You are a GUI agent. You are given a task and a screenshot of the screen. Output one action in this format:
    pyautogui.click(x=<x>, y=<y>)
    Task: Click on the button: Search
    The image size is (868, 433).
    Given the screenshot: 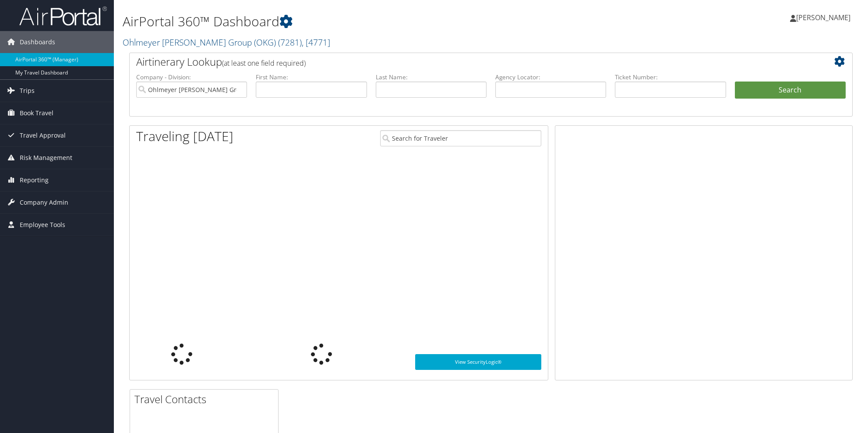 What is the action you would take?
    pyautogui.click(x=790, y=90)
    